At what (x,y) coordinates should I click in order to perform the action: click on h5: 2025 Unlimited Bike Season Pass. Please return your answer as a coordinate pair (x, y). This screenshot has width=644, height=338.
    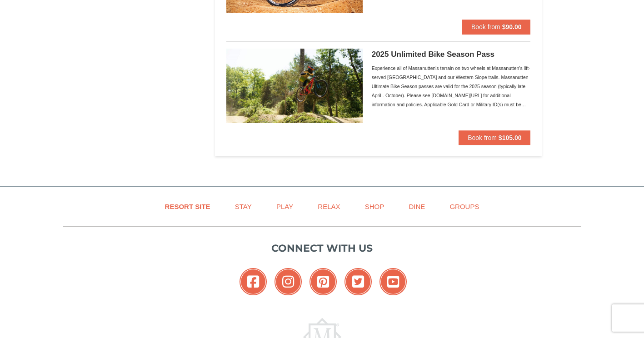
    Looking at the image, I should click on (451, 55).